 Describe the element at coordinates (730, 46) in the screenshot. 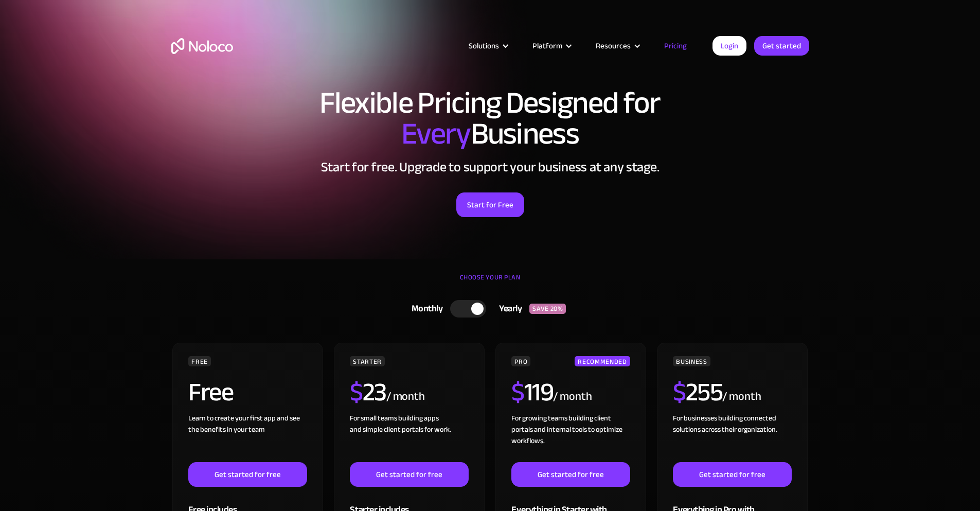

I see `a: Login` at that location.